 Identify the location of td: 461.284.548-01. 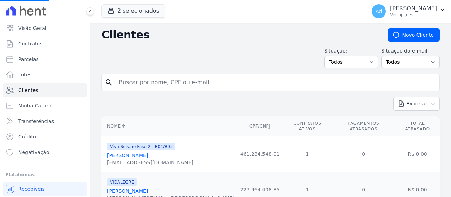
(260, 154).